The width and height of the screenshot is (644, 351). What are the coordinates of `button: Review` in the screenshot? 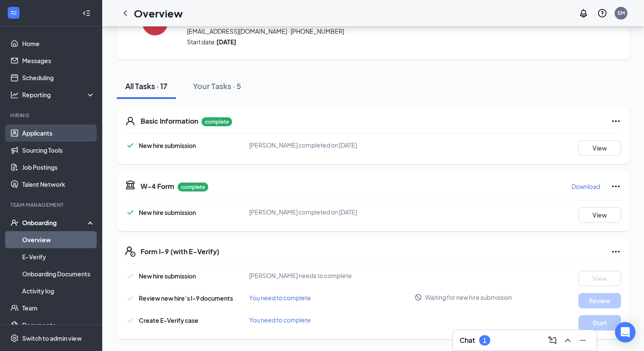 It's located at (600, 300).